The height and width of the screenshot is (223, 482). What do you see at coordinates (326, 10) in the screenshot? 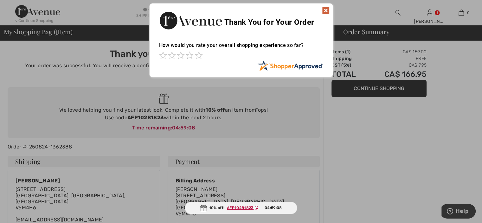
I see `img: x` at bounding box center [326, 10].